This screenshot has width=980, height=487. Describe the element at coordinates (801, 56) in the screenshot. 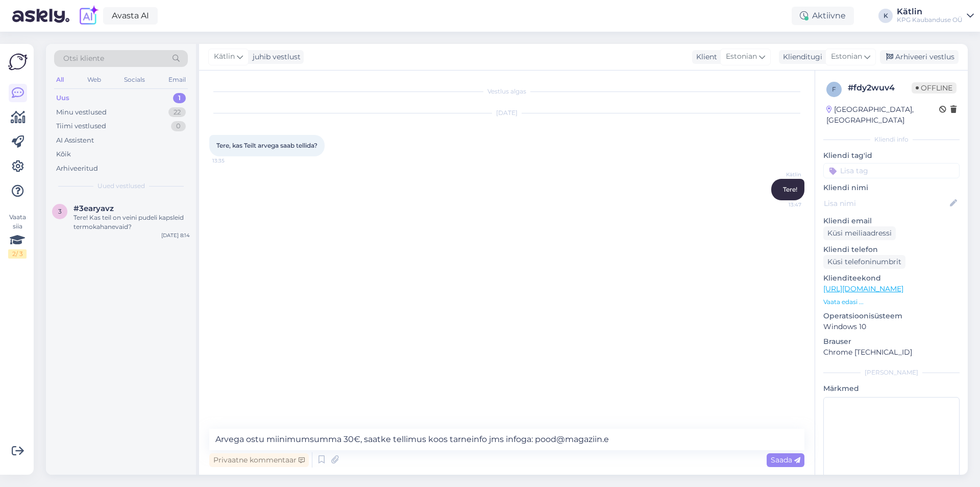

I see `div: Klienditugi` at that location.